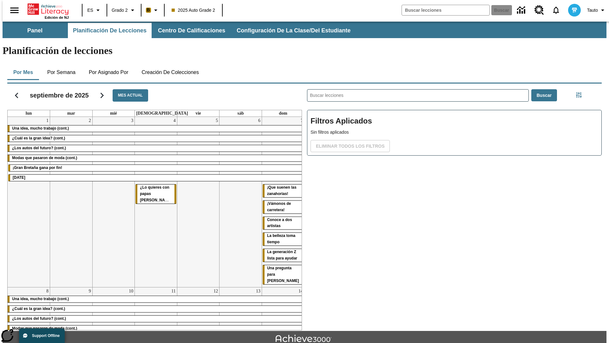  Describe the element at coordinates (194, 10) in the screenshot. I see `span: 2025 Auto Grade 2` at that location.